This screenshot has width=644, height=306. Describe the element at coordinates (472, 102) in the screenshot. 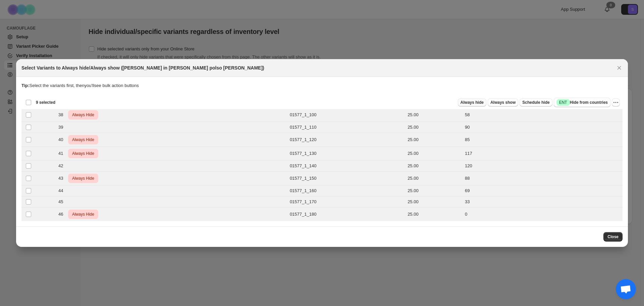

I see `span: Always hide` at that location.